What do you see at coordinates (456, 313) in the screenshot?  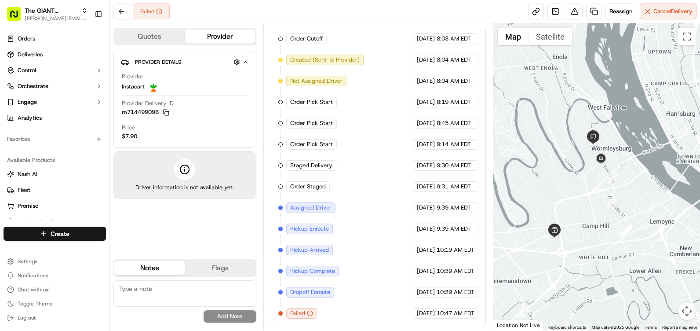 I see `span: 10:47 AM EDT` at bounding box center [456, 313].